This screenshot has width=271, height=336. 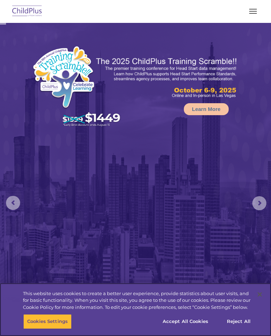 What do you see at coordinates (185, 322) in the screenshot?
I see `button: Accept All Cookies` at bounding box center [185, 322].